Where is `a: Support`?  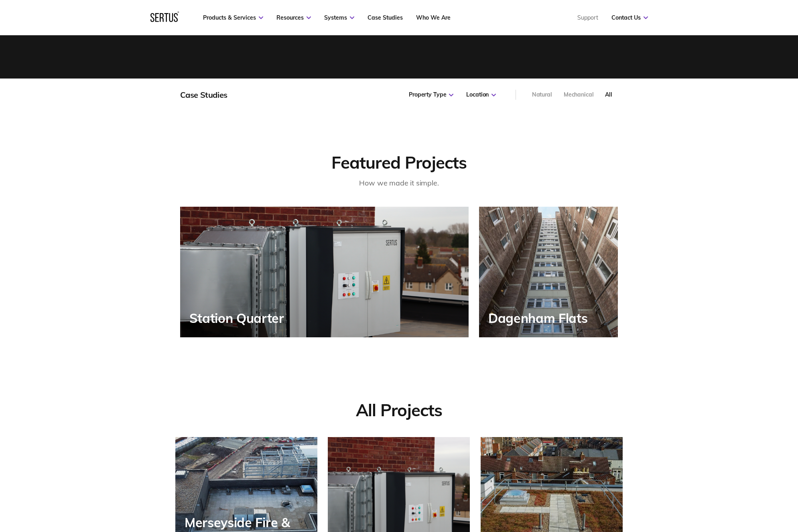 a: Support is located at coordinates (588, 18).